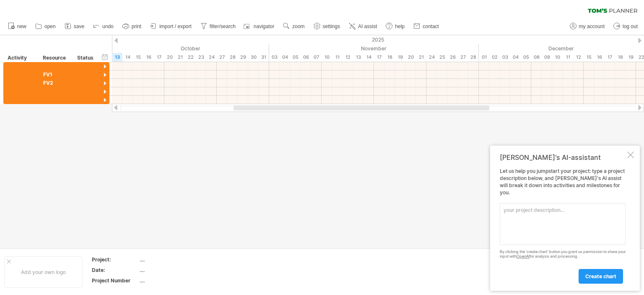  Describe the element at coordinates (473, 57) in the screenshot. I see `div: Friday, 28 November 2025` at that location.